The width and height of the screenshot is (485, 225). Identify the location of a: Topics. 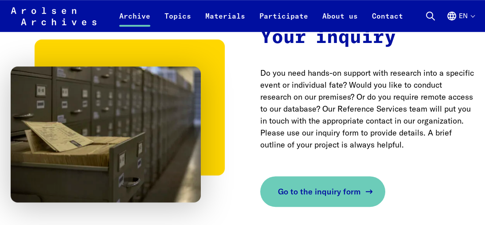
(178, 21).